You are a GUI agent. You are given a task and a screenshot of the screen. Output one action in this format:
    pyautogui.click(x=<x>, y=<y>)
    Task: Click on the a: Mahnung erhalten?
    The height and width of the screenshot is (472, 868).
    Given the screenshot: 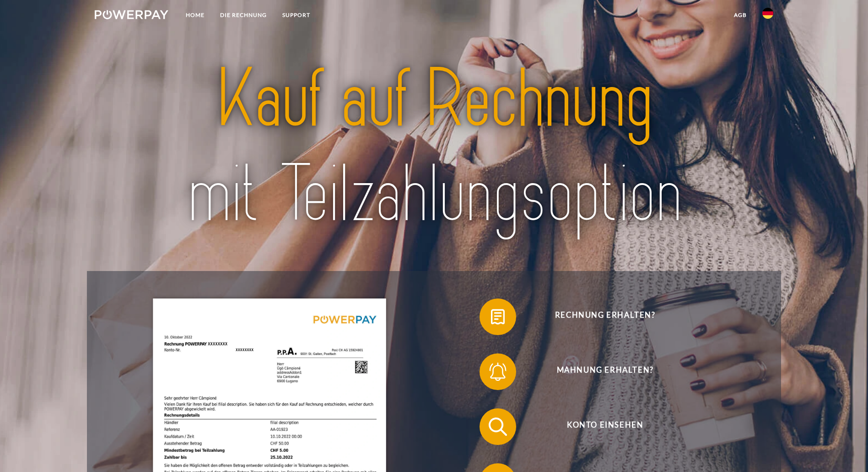 What is the action you would take?
    pyautogui.click(x=598, y=372)
    